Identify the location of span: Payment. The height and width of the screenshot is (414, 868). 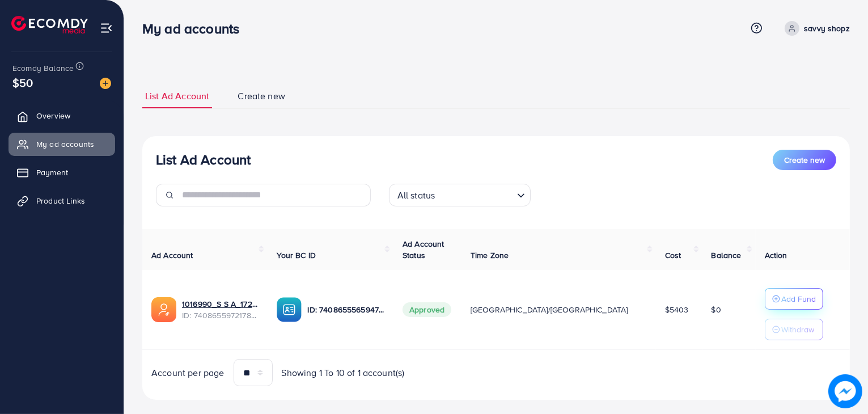
(52, 172).